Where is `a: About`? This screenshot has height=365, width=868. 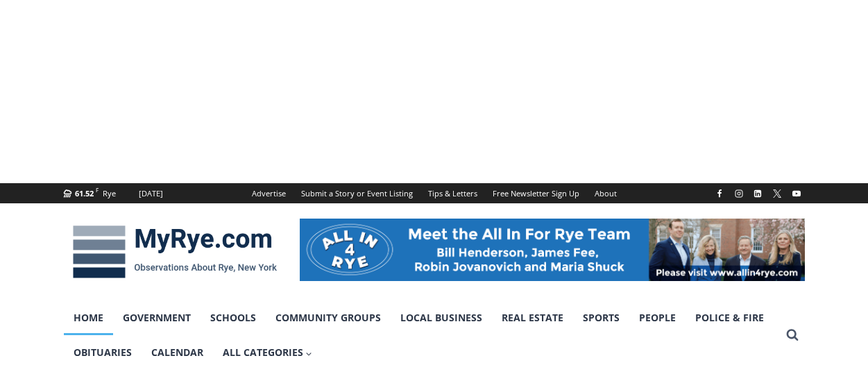
a: About is located at coordinates (606, 193).